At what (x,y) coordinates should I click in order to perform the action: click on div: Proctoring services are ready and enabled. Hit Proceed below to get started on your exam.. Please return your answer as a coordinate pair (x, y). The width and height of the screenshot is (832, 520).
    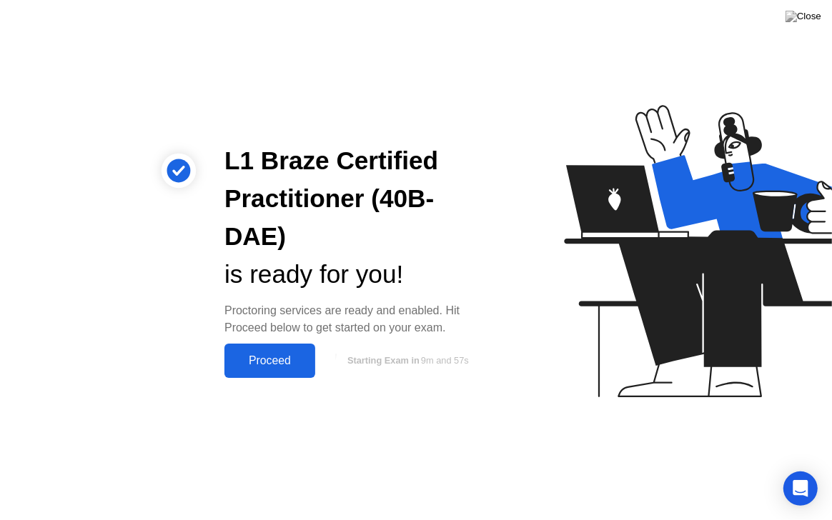
    Looking at the image, I should click on (357, 319).